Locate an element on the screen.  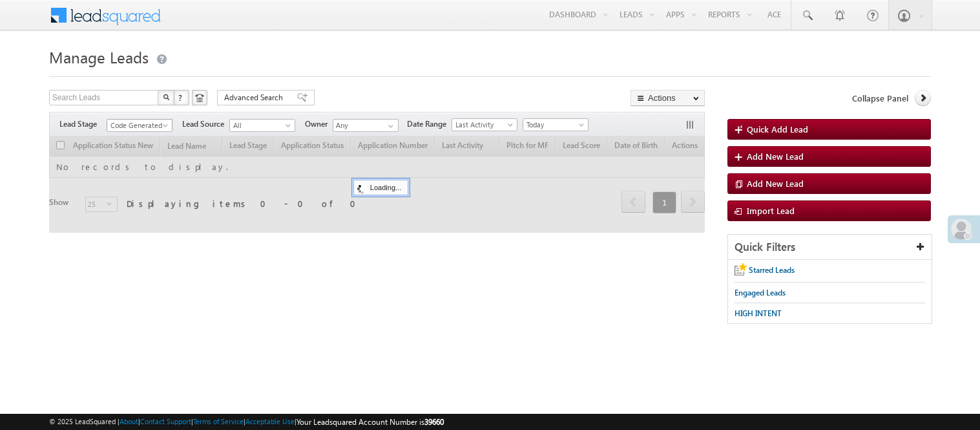
div: Quick Filters is located at coordinates (830, 247).